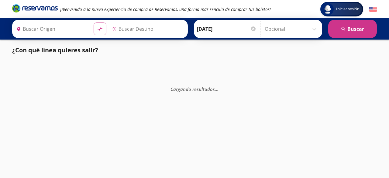  I want to click on a: Brand Logo, so click(35, 9).